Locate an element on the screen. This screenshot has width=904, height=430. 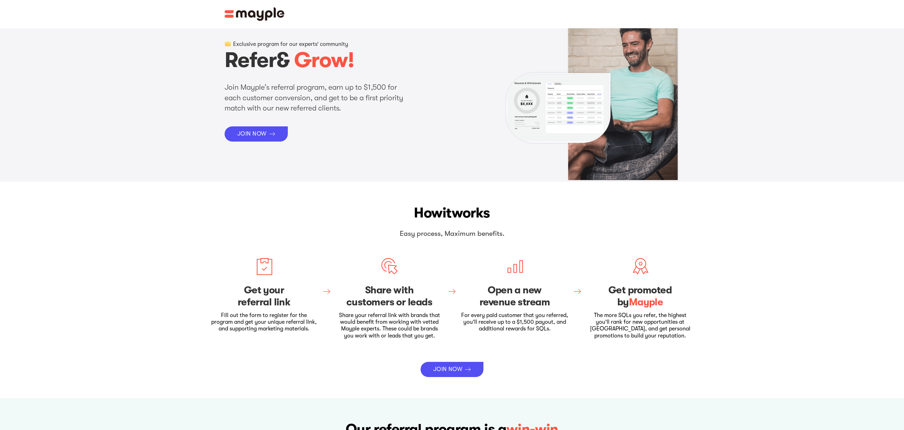
h3: Get your referral link is located at coordinates (264, 296).